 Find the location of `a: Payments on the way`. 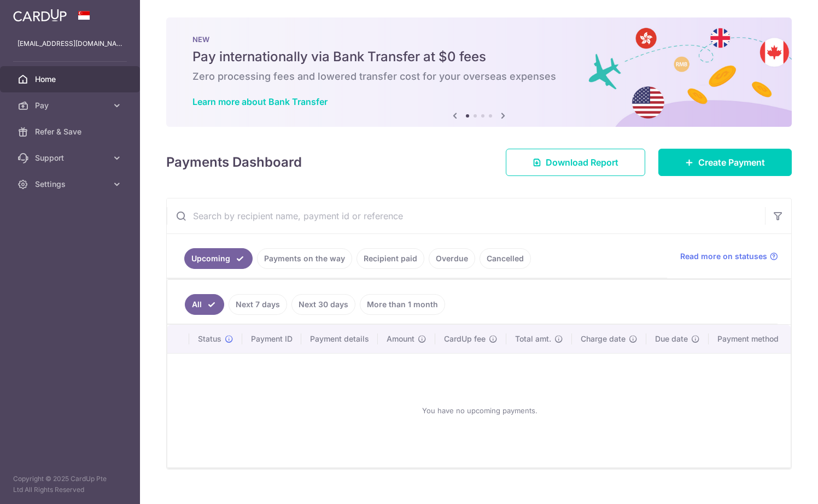

a: Payments on the way is located at coordinates (305, 258).